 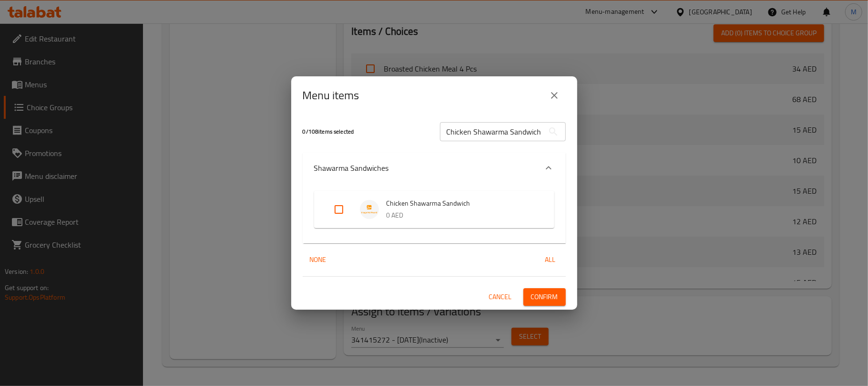 What do you see at coordinates (545, 297) in the screenshot?
I see `button: Confirm` at bounding box center [545, 297].